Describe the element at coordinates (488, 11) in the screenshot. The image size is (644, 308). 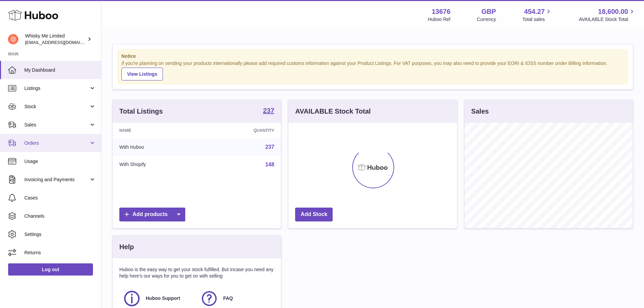
I see `strong: GBP` at that location.